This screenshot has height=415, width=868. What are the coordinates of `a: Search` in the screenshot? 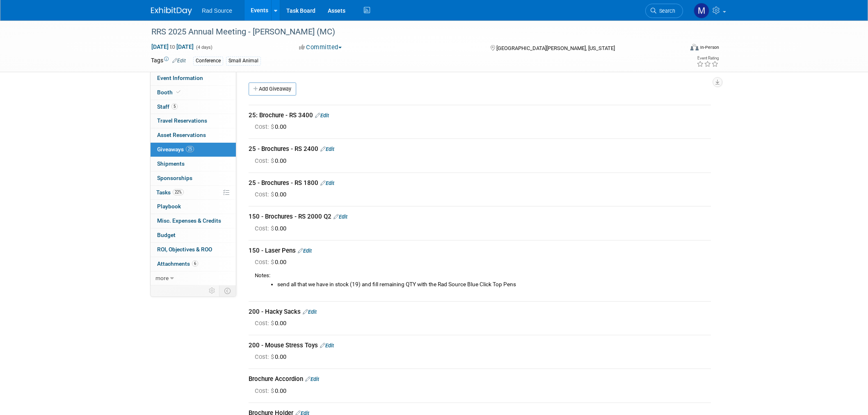 It's located at (664, 11).